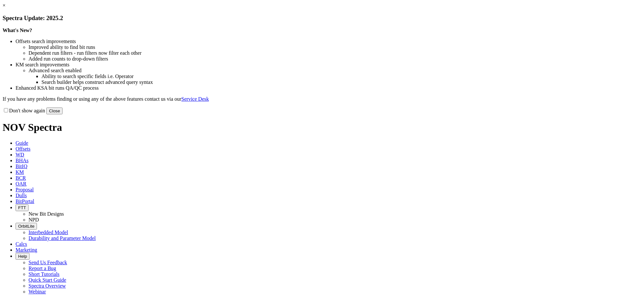 The height and width of the screenshot is (295, 622). Describe the element at coordinates (48, 232) in the screenshot. I see `a: Interbedded Model` at that location.